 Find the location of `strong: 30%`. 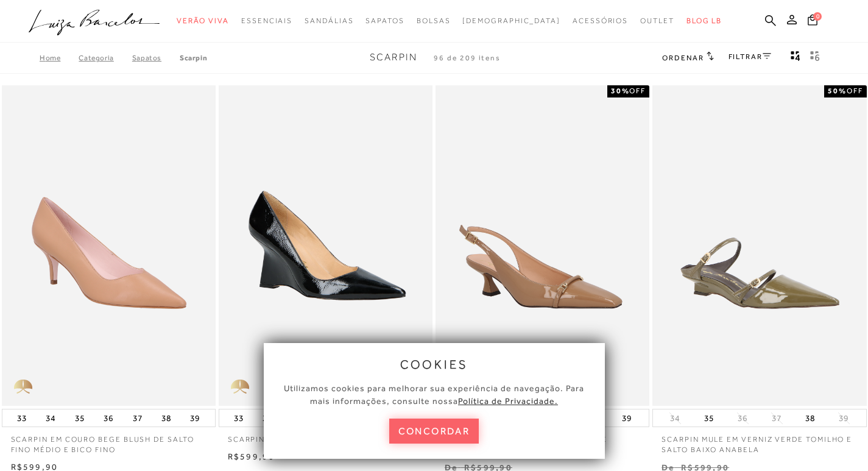

strong: 30% is located at coordinates (620, 91).